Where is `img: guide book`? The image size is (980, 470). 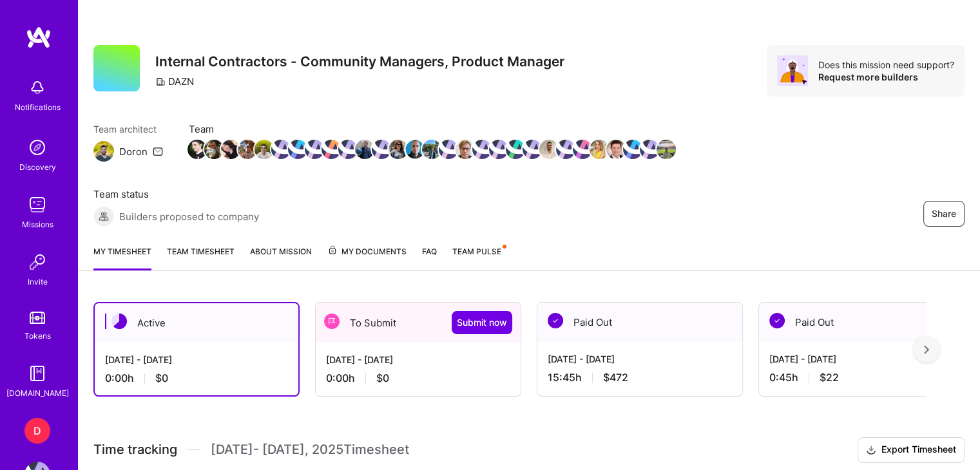
img: guide book is located at coordinates (37, 373).